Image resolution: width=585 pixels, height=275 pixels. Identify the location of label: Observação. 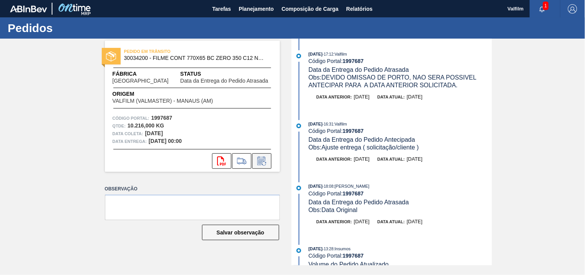
(193, 189).